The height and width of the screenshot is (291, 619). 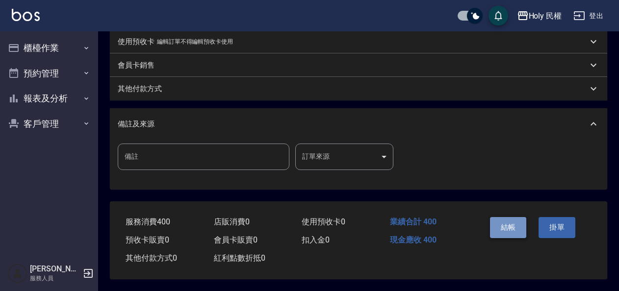 I want to click on span: 使用預收卡 0, so click(x=323, y=222).